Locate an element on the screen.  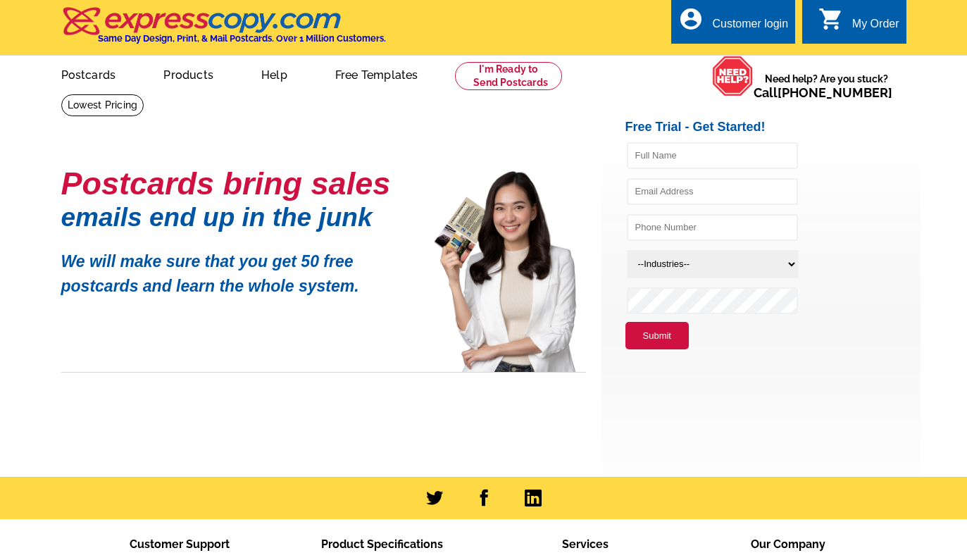
span: Customer Support is located at coordinates (180, 544).